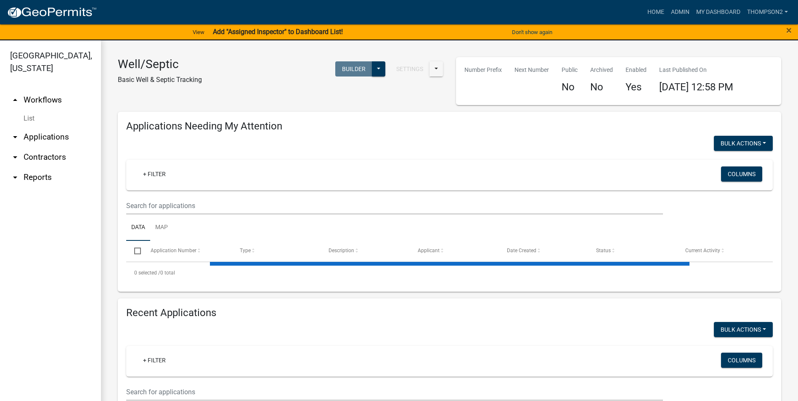 This screenshot has width=798, height=401. Describe the element at coordinates (160, 64) in the screenshot. I see `h3: Well/Septic` at that location.